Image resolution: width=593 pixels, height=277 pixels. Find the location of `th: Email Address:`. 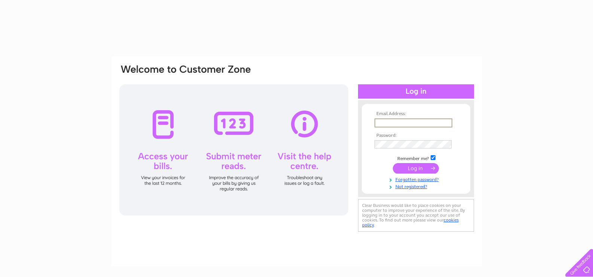

th: Email Address: is located at coordinates (416, 114).